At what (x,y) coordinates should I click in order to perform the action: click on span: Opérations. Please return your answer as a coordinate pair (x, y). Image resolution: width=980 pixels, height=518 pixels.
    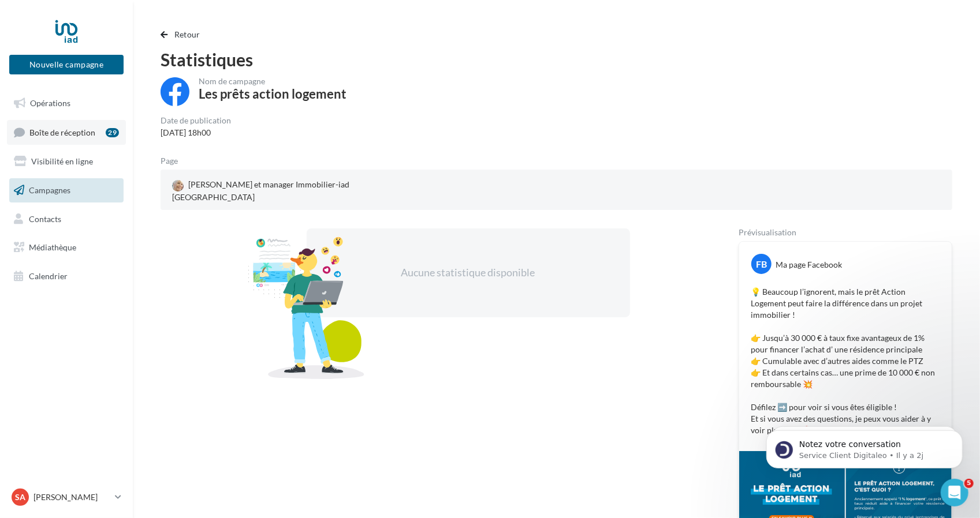
    Looking at the image, I should click on (50, 102).